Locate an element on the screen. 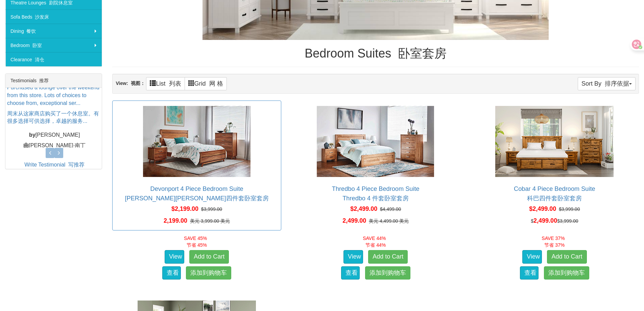  a: Bedroom 卧室 is located at coordinates (54, 45).